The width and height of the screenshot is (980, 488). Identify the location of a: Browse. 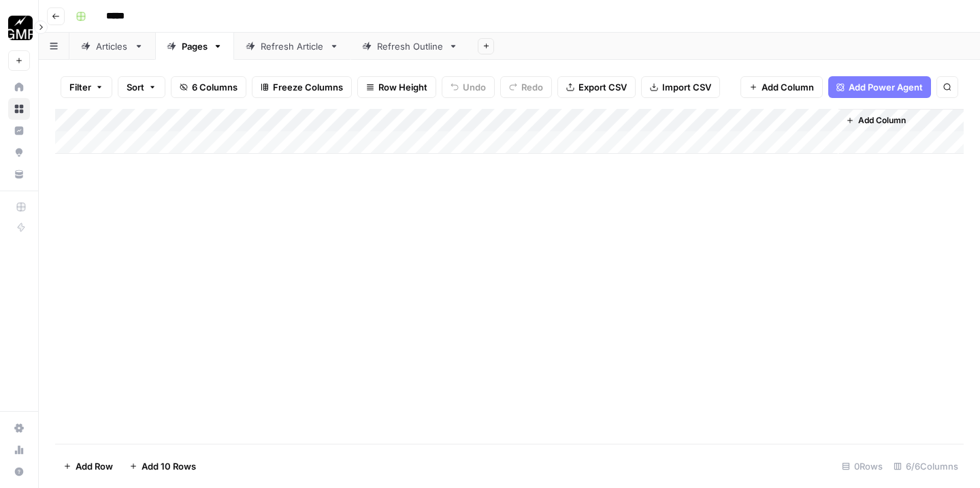
(19, 109).